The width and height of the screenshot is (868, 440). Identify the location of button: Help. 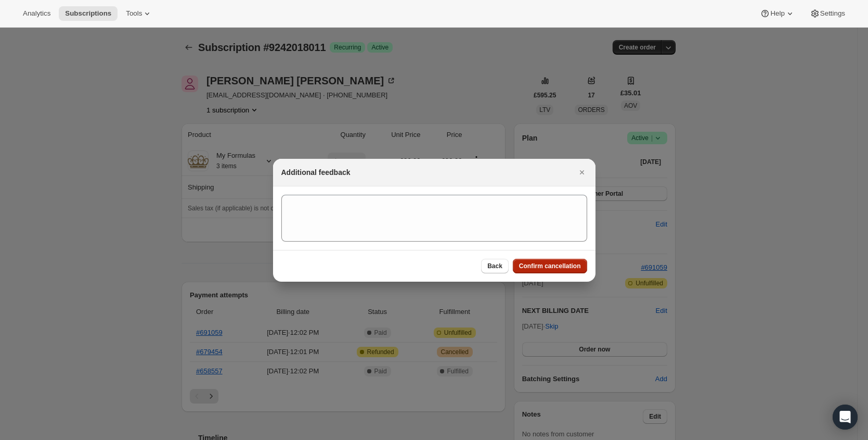
(777, 14).